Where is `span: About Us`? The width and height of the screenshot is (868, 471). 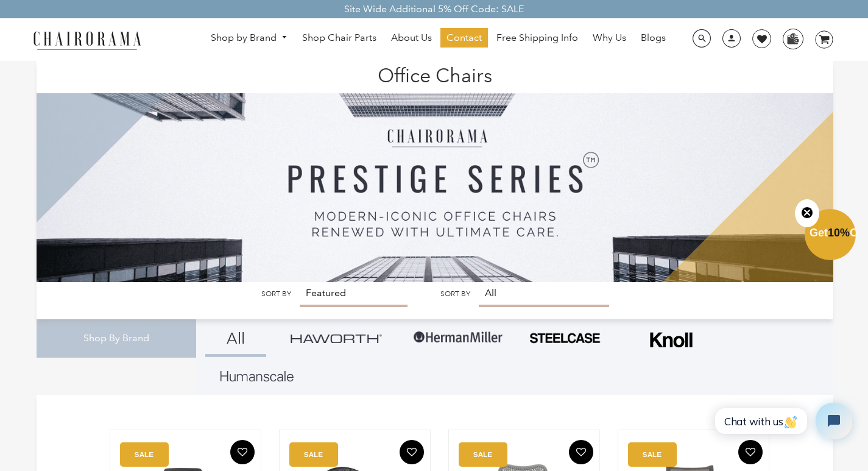 span: About Us is located at coordinates (411, 38).